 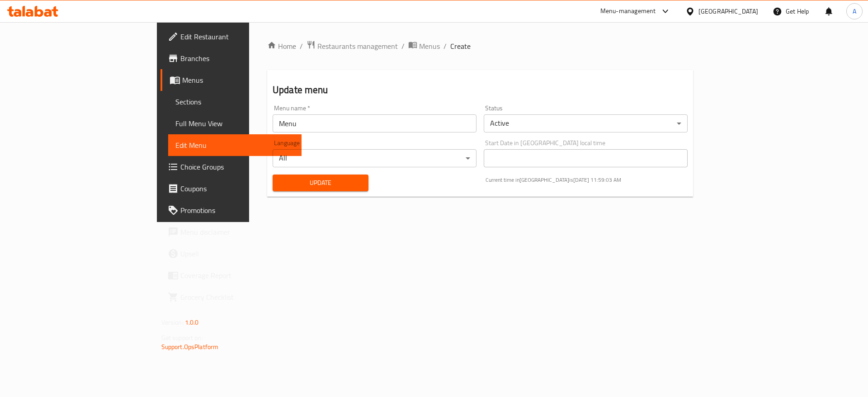 What do you see at coordinates (235, 124) in the screenshot?
I see `a: Full Menu View` at bounding box center [235, 124].